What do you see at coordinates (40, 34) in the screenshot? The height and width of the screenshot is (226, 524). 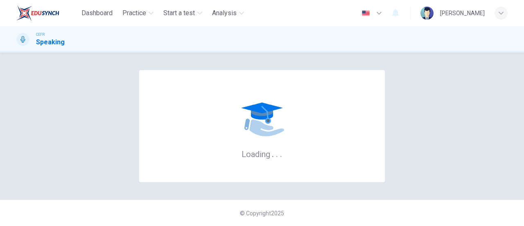 I see `span: CEFR` at bounding box center [40, 34].